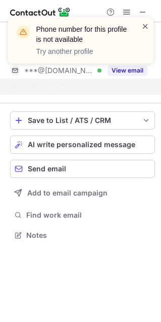 The image size is (161, 322). Describe the element at coordinates (83, 51) in the screenshot. I see `p: Try another profile` at that location.